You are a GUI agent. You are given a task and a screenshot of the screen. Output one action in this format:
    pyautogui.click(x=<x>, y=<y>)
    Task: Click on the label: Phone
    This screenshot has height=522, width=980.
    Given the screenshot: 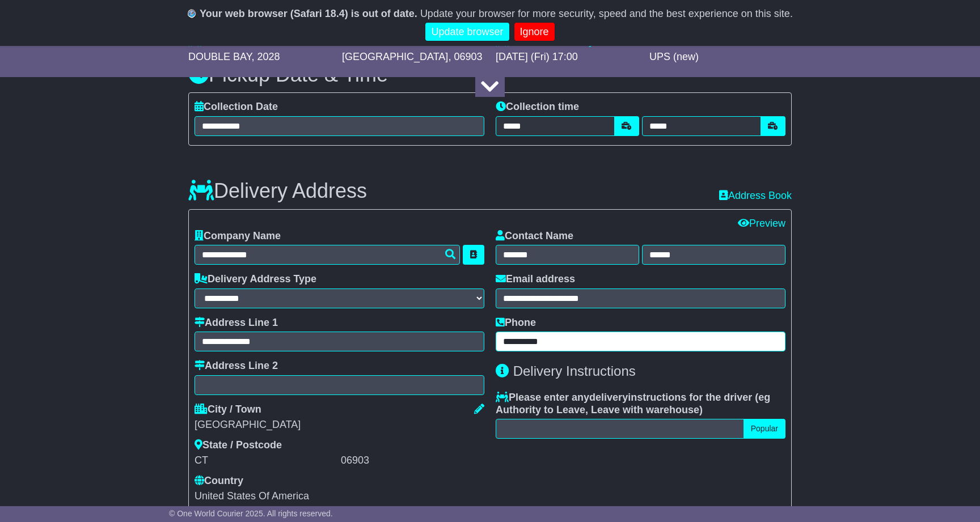 What is the action you would take?
    pyautogui.click(x=516, y=323)
    